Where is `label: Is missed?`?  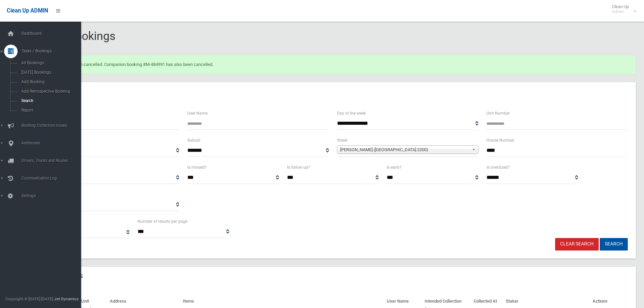 label: Is missed? is located at coordinates (197, 167).